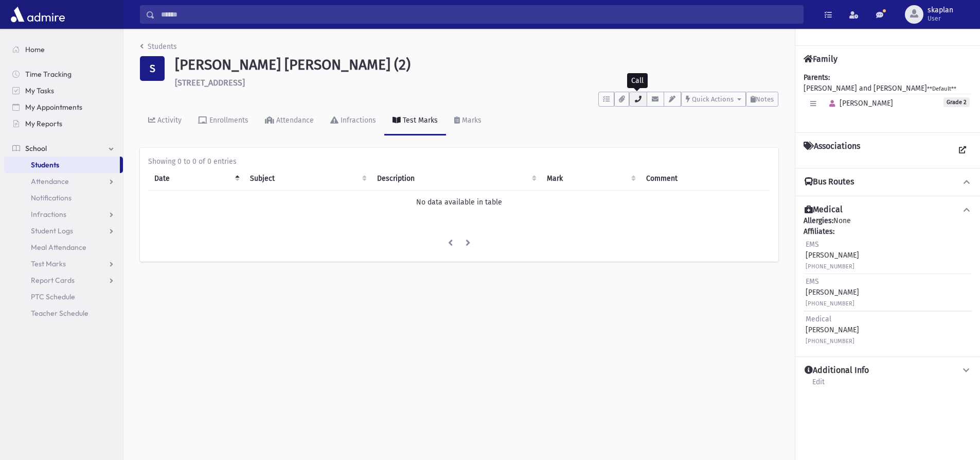 This screenshot has width=980, height=460. I want to click on th: Subject: activate to sort column ascending, so click(307, 179).